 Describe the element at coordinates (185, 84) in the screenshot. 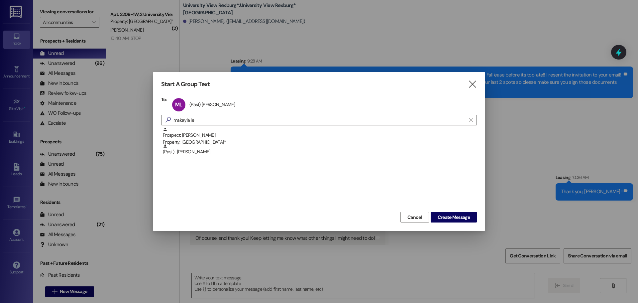

I see `h3: Start A Group Text` at that location.